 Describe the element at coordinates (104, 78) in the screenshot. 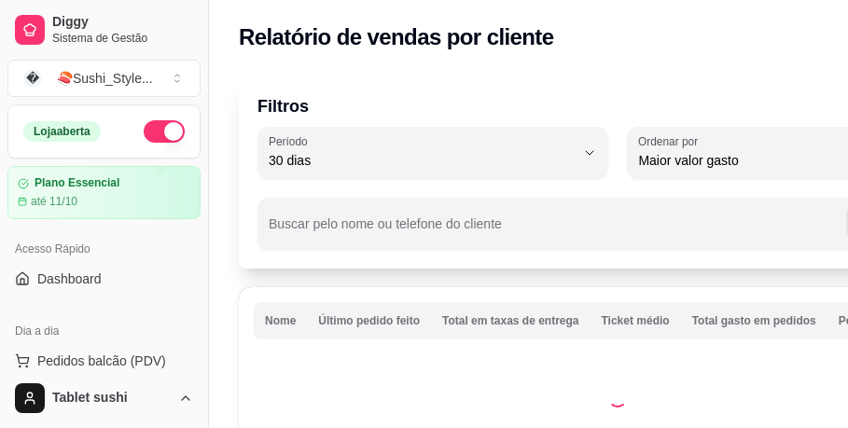

I see `button: Select a team` at that location.